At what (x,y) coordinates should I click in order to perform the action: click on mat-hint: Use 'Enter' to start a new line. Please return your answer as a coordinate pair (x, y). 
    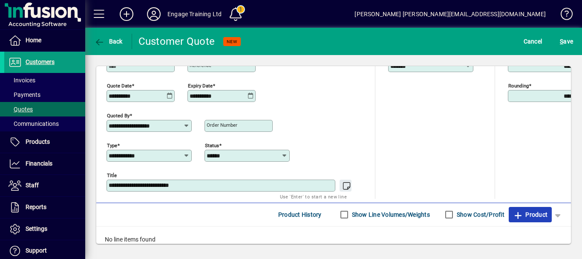
    Looking at the image, I should click on (313, 196).